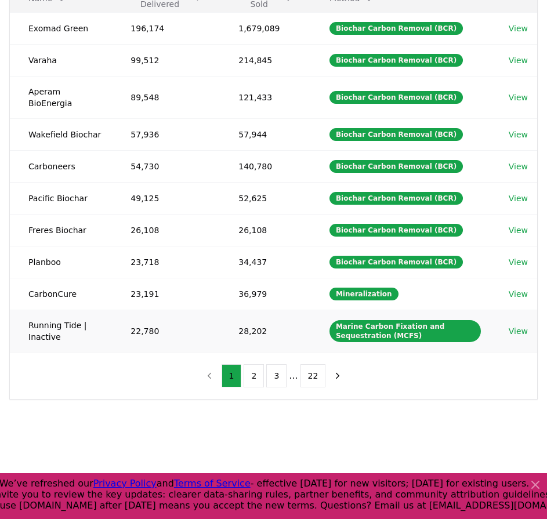  What do you see at coordinates (166, 198) in the screenshot?
I see `td: 49,125` at bounding box center [166, 198].